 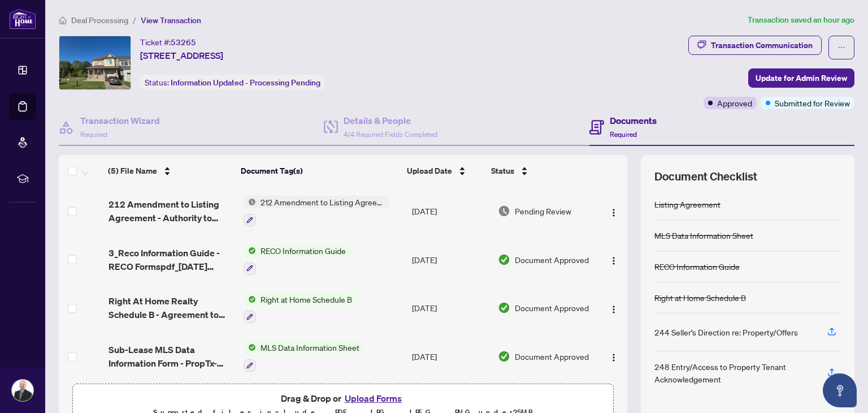 I want to click on span: Upload Date, so click(x=429, y=171).